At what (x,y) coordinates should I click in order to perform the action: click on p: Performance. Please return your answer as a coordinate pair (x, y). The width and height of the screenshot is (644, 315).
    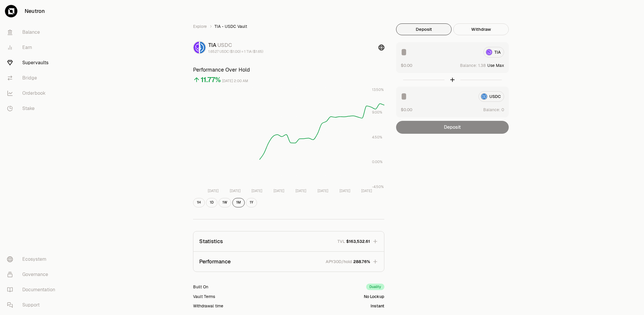
    Looking at the image, I should click on (215, 261).